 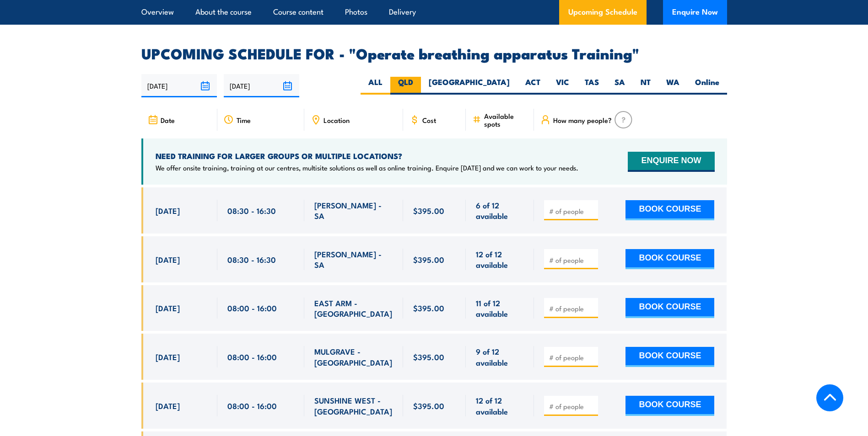 What do you see at coordinates (500, 357) in the screenshot?
I see `span: 9 of 12 available` at bounding box center [500, 357].